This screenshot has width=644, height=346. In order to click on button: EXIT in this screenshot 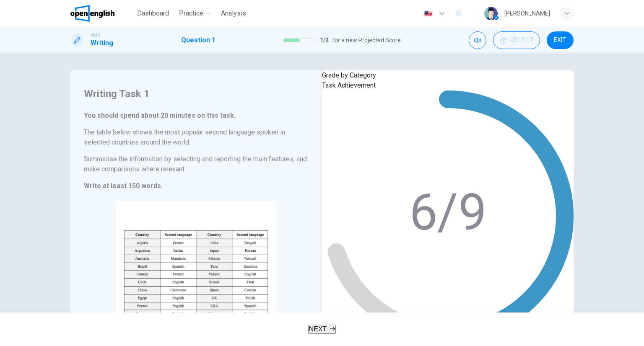, I will do `click(560, 40)`.